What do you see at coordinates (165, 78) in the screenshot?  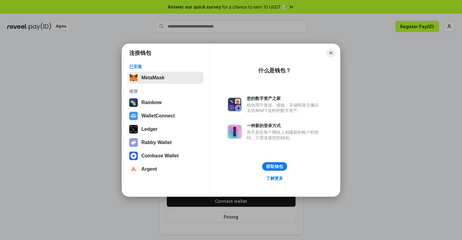 I see `button: MetaMask` at bounding box center [165, 78].